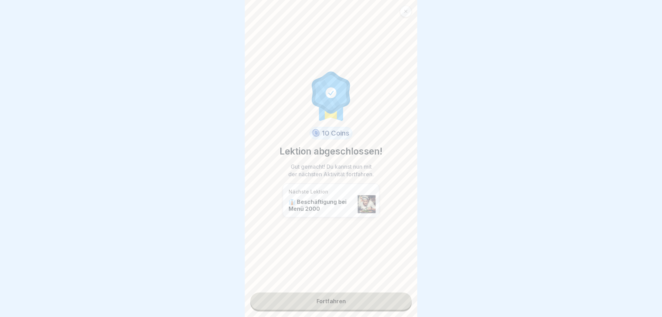 This screenshot has height=317, width=662. I want to click on p: Lektion abgeschlossen!, so click(331, 151).